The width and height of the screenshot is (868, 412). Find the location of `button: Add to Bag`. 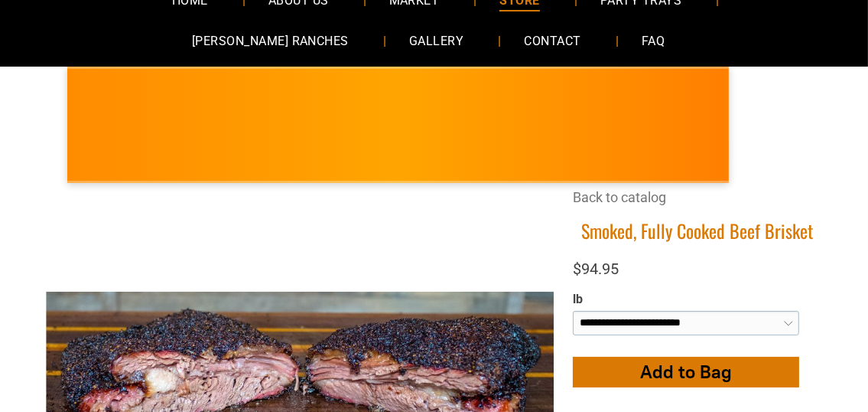

button: Add to Bag is located at coordinates (686, 372).